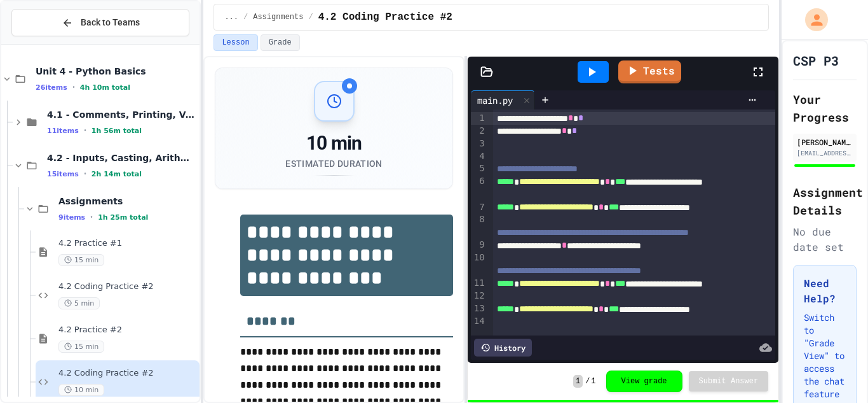  I want to click on span: 26 items, so click(51, 87).